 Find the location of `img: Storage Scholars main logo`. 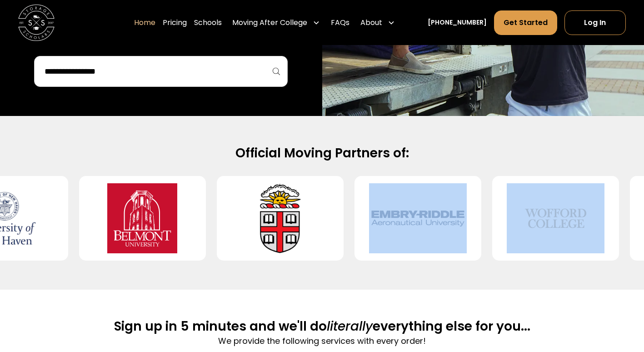

img: Storage Scholars main logo is located at coordinates (36, 23).